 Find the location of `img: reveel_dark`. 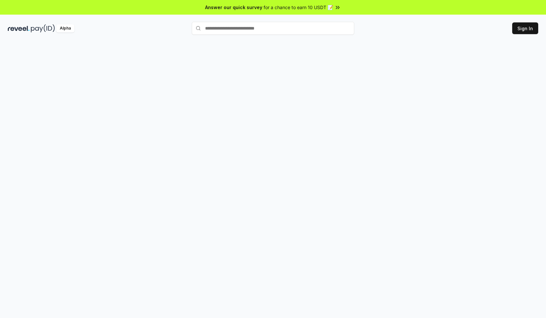

img: reveel_dark is located at coordinates (19, 28).